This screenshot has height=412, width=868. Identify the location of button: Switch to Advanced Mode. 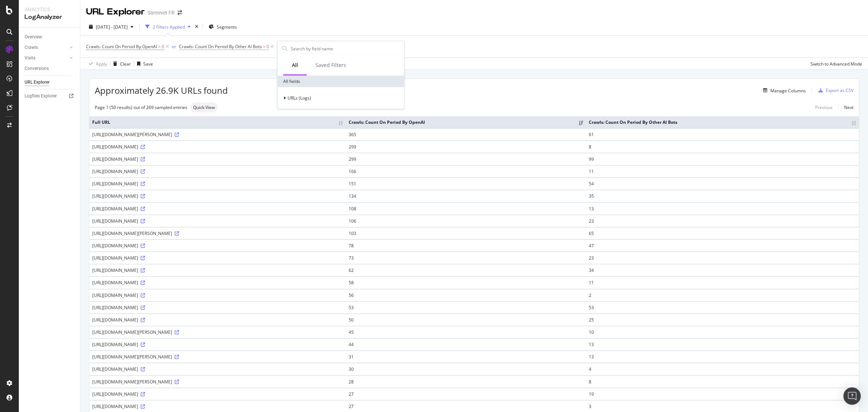
(835, 64).